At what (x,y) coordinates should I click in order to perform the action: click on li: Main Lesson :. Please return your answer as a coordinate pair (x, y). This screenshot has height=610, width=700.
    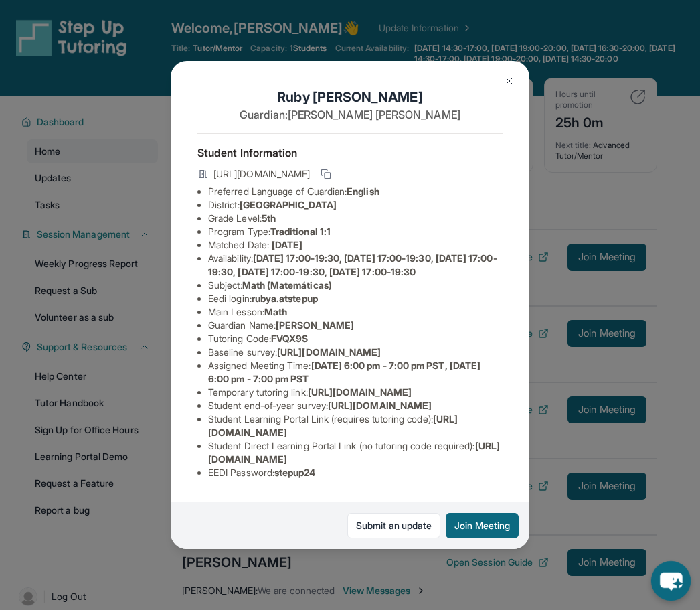
    Looking at the image, I should click on (355, 312).